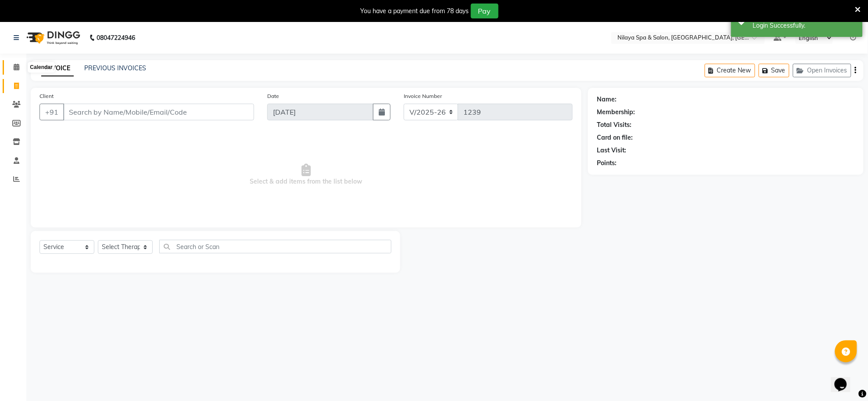  Describe the element at coordinates (306, 175) in the screenshot. I see `span: Select & add items from the list below` at that location.